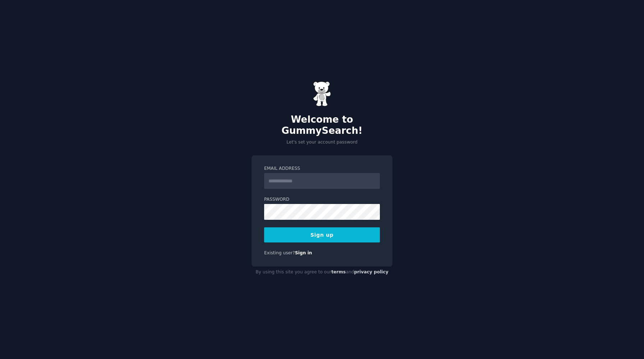 This screenshot has height=359, width=644. Describe the element at coordinates (322, 200) in the screenshot. I see `label: Password` at that location.